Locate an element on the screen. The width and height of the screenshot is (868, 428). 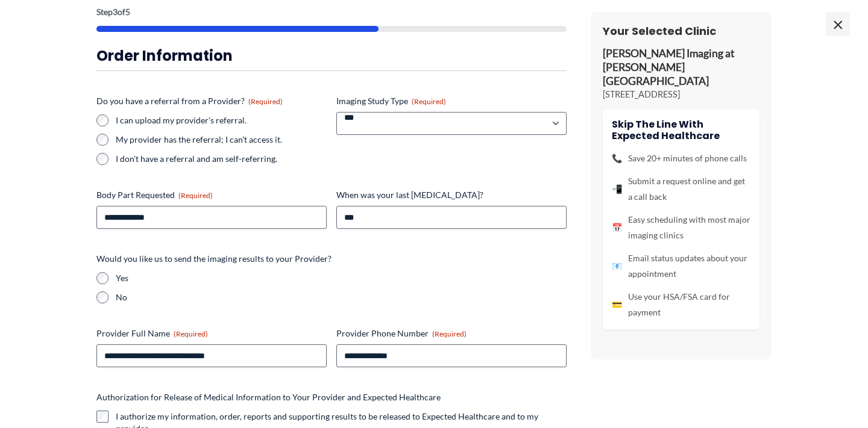
li: Email status updates about your appointment is located at coordinates (681, 266).